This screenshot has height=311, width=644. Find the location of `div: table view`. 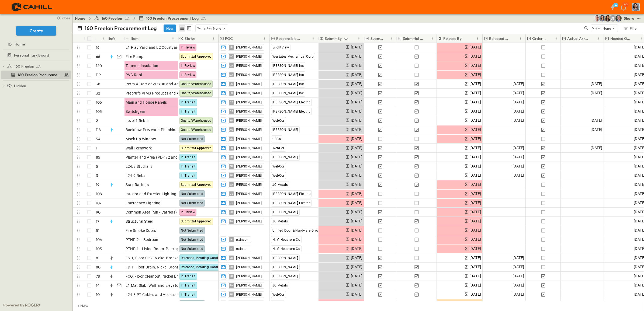

div: table view is located at coordinates (185, 28).